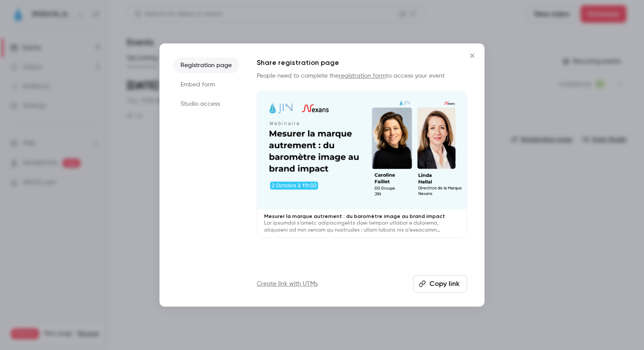 This screenshot has width=644, height=350. I want to click on a: Mesurer la marque autrement : du baromètre image au brand impactLor ipsumdol s’ametc adipiscingel..., so click(362, 164).